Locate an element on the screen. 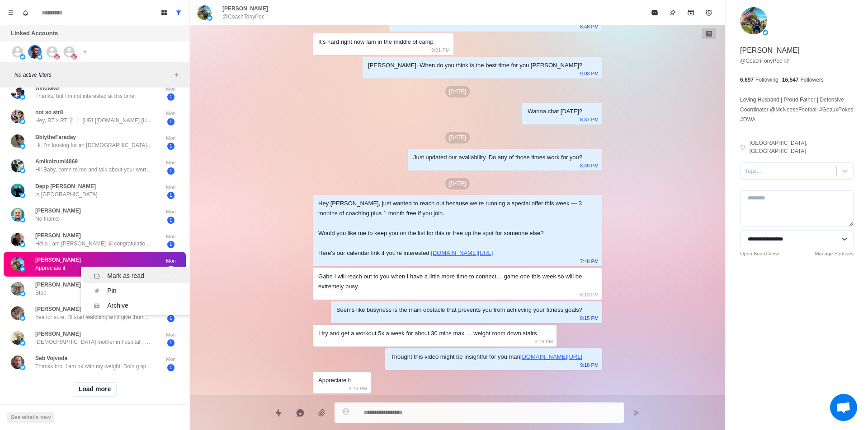 The image size is (868, 430). p: 9:19 PM is located at coordinates (357, 388).